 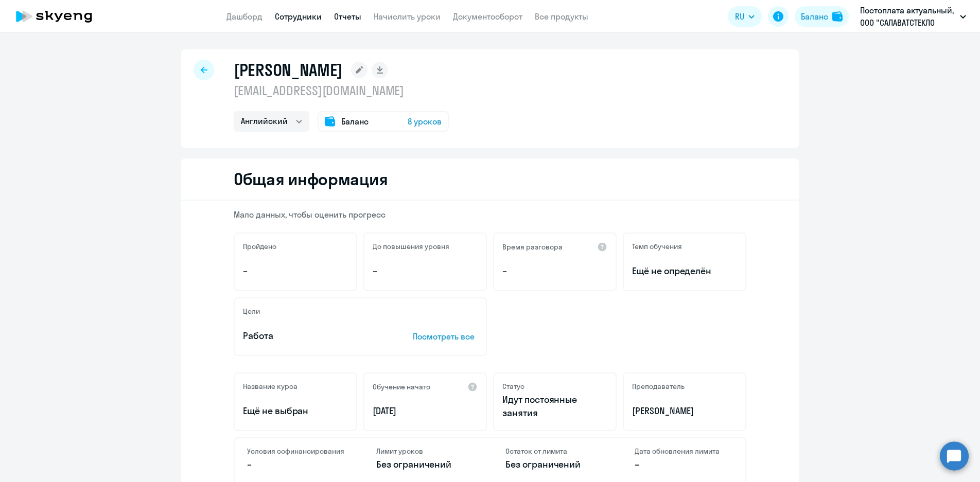 I want to click on a: Начислить уроки, so click(x=407, y=16).